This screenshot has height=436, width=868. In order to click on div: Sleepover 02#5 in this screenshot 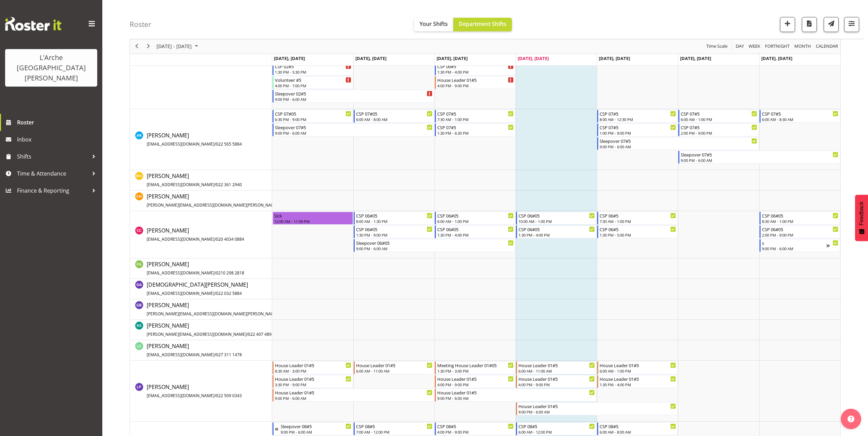, I will do `click(354, 94)`.